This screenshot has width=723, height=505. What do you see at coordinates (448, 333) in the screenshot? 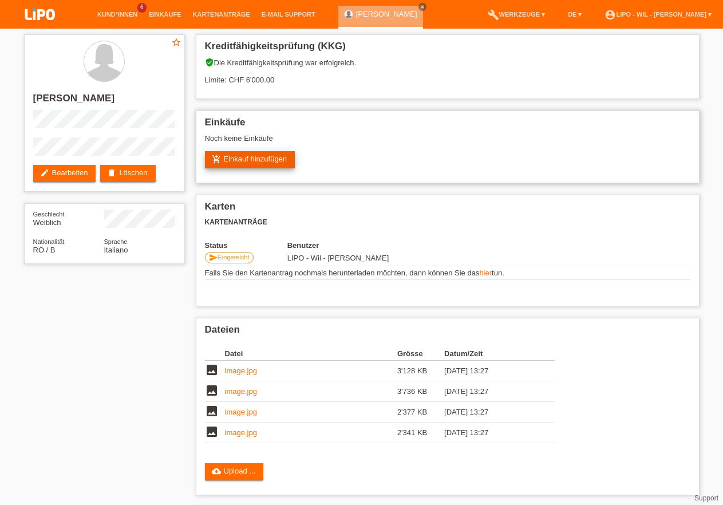
I see `h2: Dateien` at bounding box center [448, 333].